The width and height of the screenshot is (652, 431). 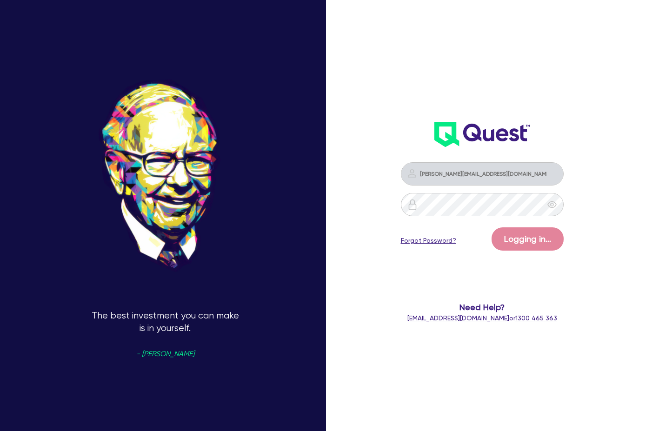 I want to click on span: or, so click(x=482, y=318).